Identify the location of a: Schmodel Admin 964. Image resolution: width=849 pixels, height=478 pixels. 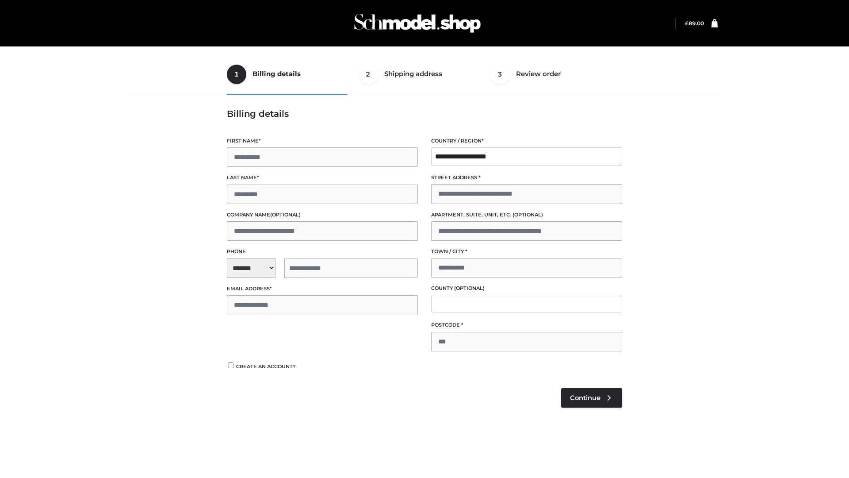
(417, 23).